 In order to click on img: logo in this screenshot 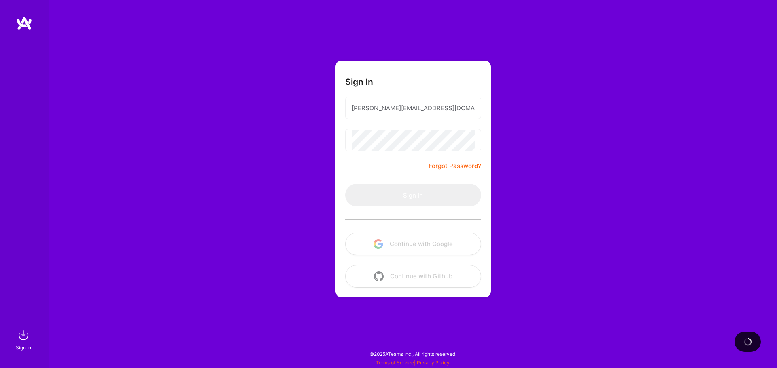, I will do `click(24, 23)`.